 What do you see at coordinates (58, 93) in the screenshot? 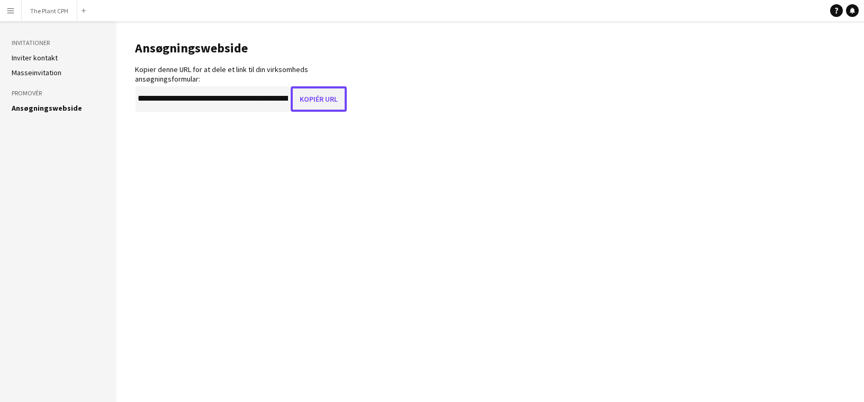
I see `h3: Promovér` at bounding box center [58, 93].